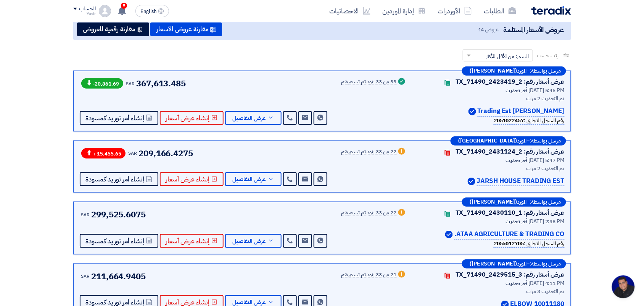 This screenshot has height=306, width=644. What do you see at coordinates (186, 30) in the screenshot?
I see `button: مقارنة عروض الأسعار` at bounding box center [186, 30].